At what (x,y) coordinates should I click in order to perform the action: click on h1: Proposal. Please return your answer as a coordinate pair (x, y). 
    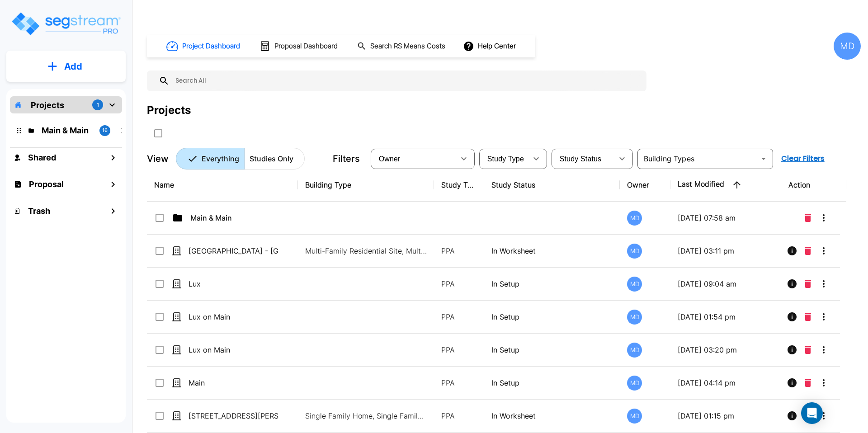
    Looking at the image, I should click on (46, 184).